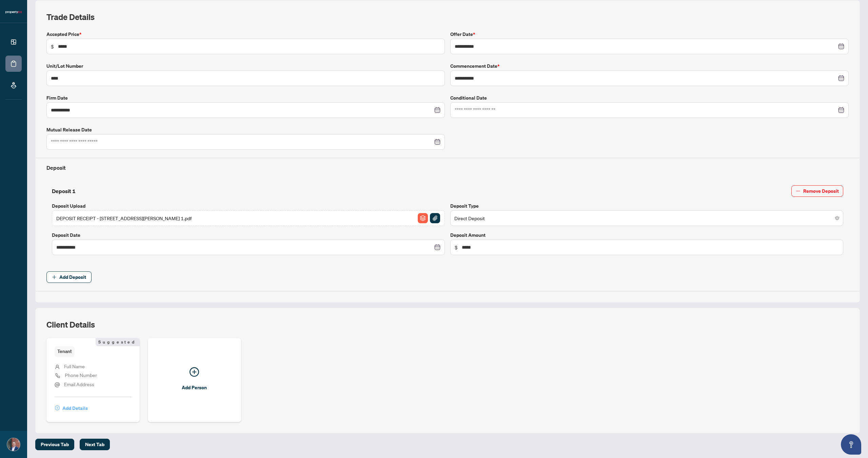 The width and height of the screenshot is (868, 458). What do you see at coordinates (248, 206) in the screenshot?
I see `label: Deposit Upload` at bounding box center [248, 206].